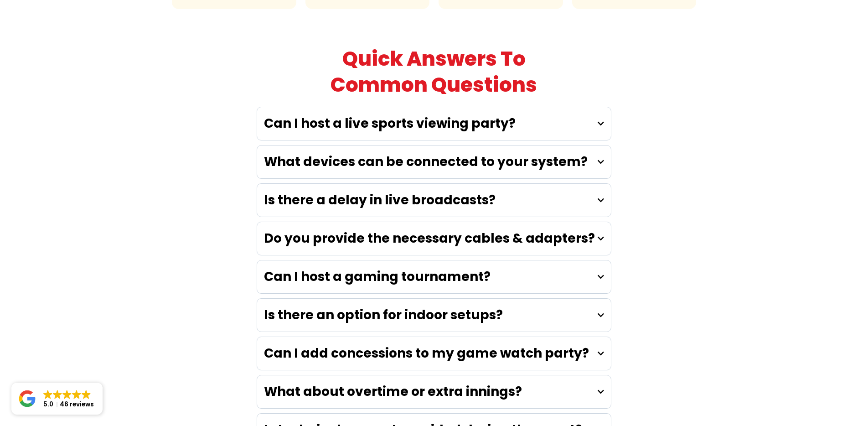  What do you see at coordinates (57, 398) in the screenshot?
I see `a: Close GoogleGoogleGoogleGoogleGoogle 5.046 reviews` at bounding box center [57, 398].